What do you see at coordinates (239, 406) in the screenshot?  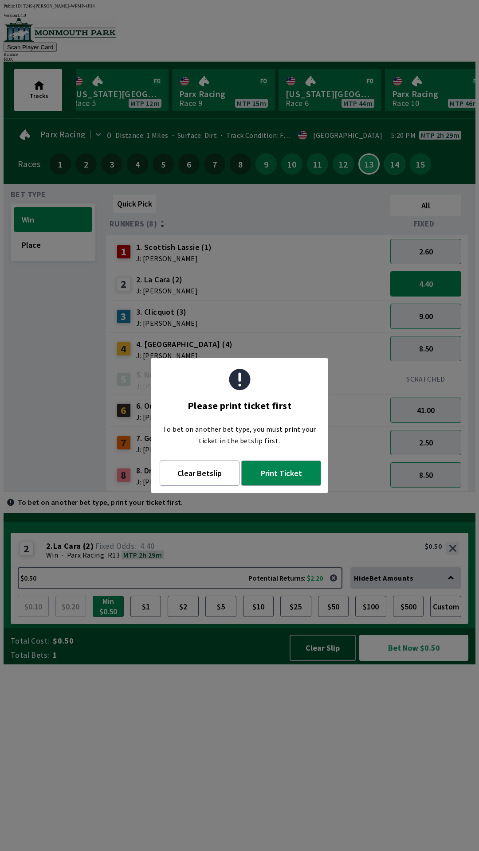 I see `div: Please print ticket first` at bounding box center [239, 406].